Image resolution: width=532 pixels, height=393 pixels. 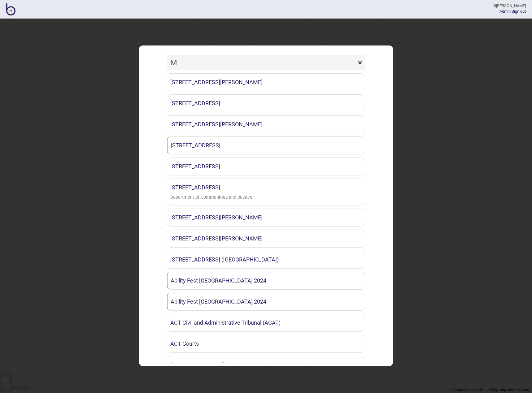 I want to click on button: Sign out, so click(x=518, y=11).